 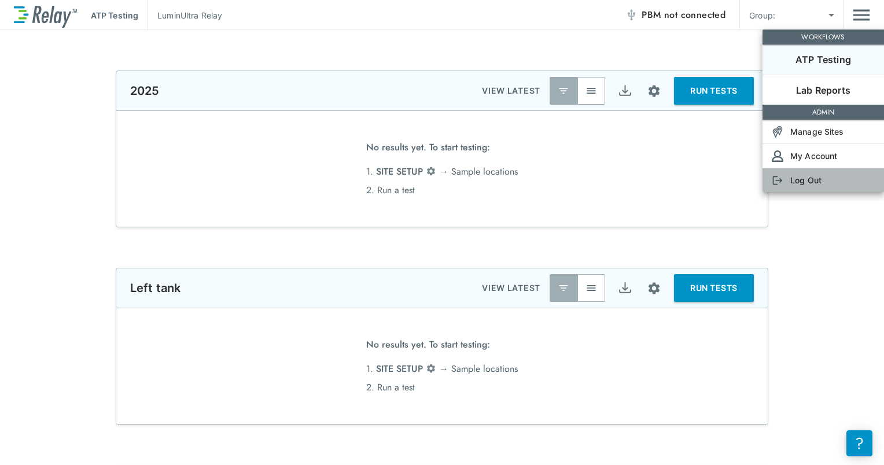 I want to click on p: Lab Reports, so click(x=823, y=90).